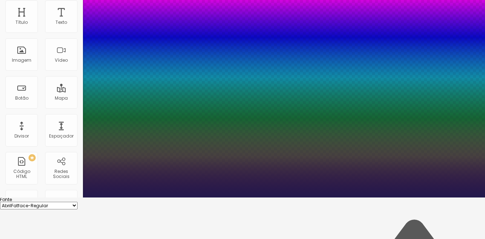 The width and height of the screenshot is (485, 239). I want to click on font: Mapa, so click(61, 98).